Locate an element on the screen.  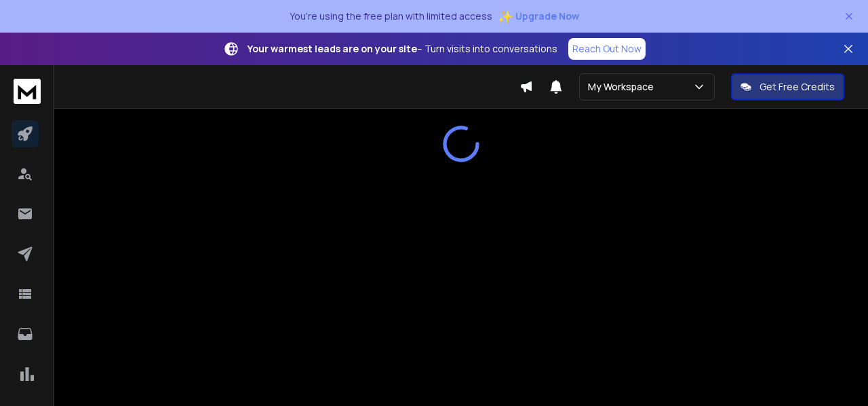
p: Reach Out Now is located at coordinates (607, 49).